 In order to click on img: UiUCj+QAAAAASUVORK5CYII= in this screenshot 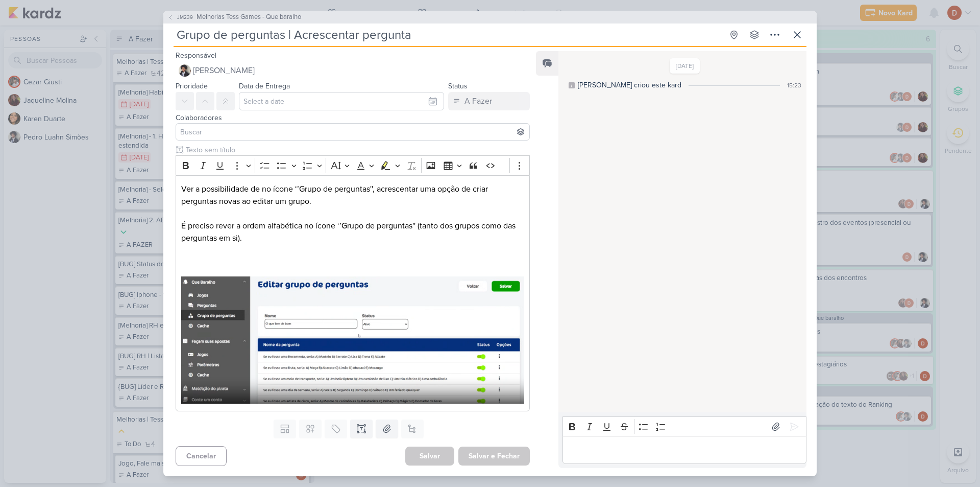, I will do `click(352, 340)`.